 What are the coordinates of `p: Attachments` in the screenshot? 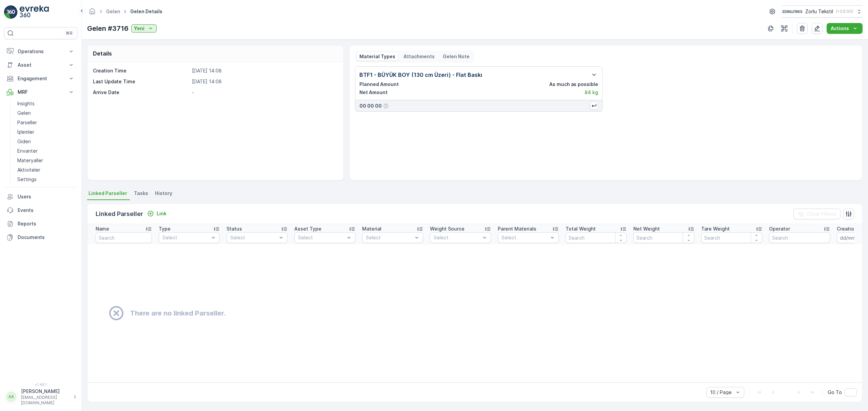 It's located at (419, 57).